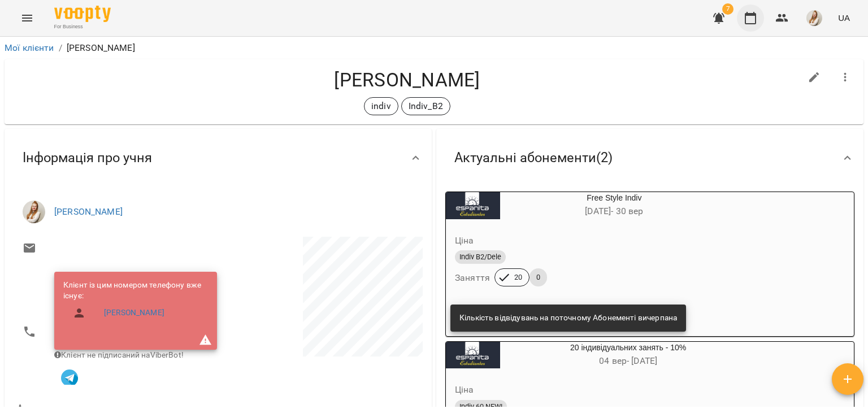 The image size is (868, 413). What do you see at coordinates (844, 17) in the screenshot?
I see `span: UA` at bounding box center [844, 17].